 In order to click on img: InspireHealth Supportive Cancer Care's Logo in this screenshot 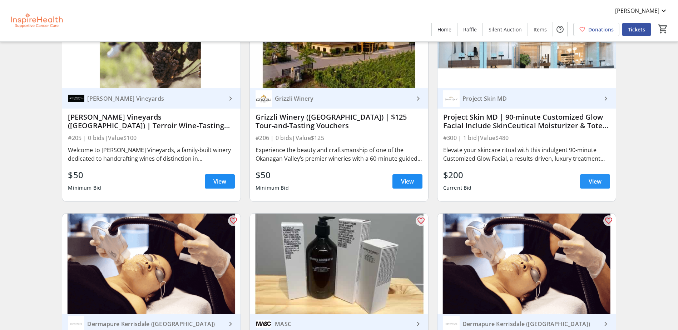, I will do `click(36, 21)`.